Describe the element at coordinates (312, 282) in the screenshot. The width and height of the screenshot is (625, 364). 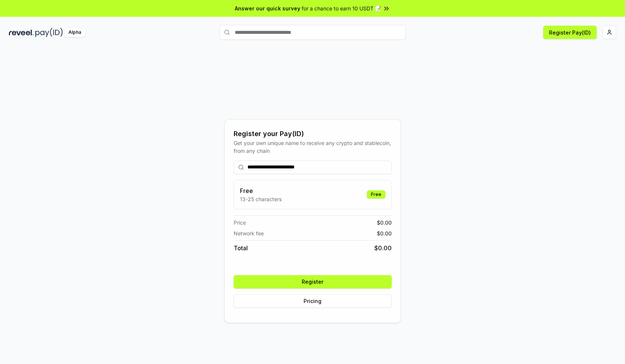
I see `button: Register` at that location.